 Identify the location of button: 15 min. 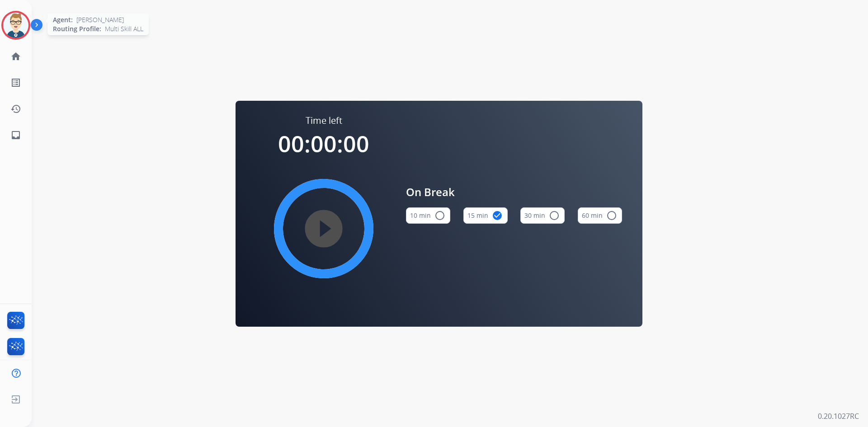
(485, 216).